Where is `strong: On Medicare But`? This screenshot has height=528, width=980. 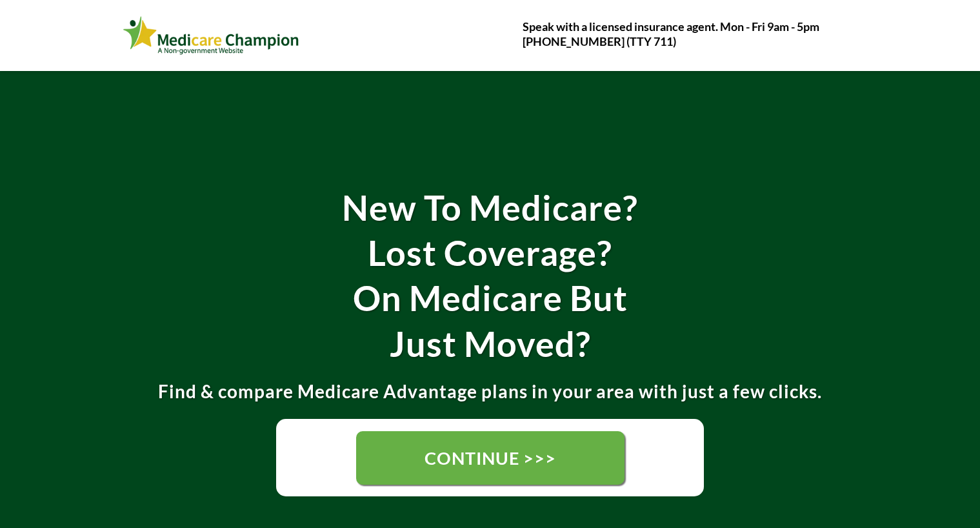
strong: On Medicare But is located at coordinates (490, 298).